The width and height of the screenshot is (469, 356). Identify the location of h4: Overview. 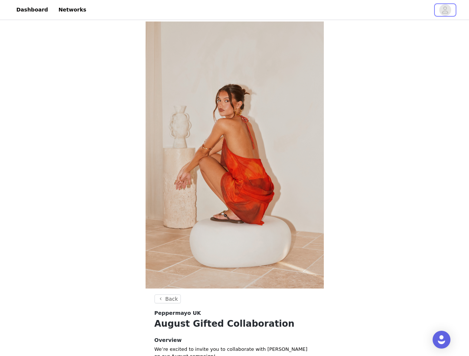
(235, 341).